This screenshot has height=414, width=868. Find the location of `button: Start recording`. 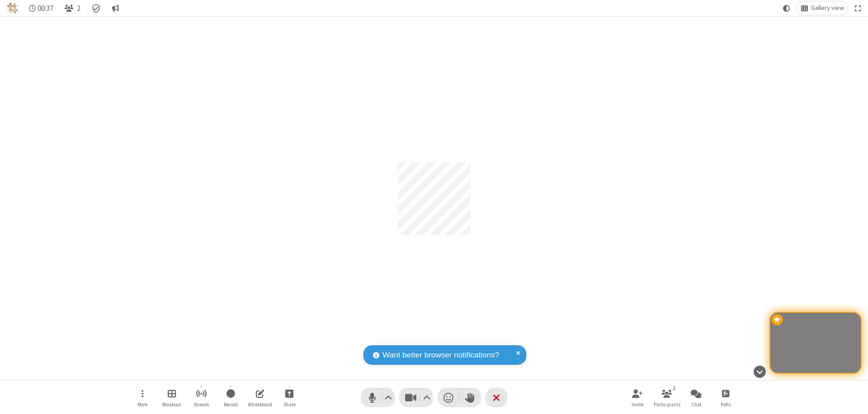

button: Start recording is located at coordinates (230, 398).